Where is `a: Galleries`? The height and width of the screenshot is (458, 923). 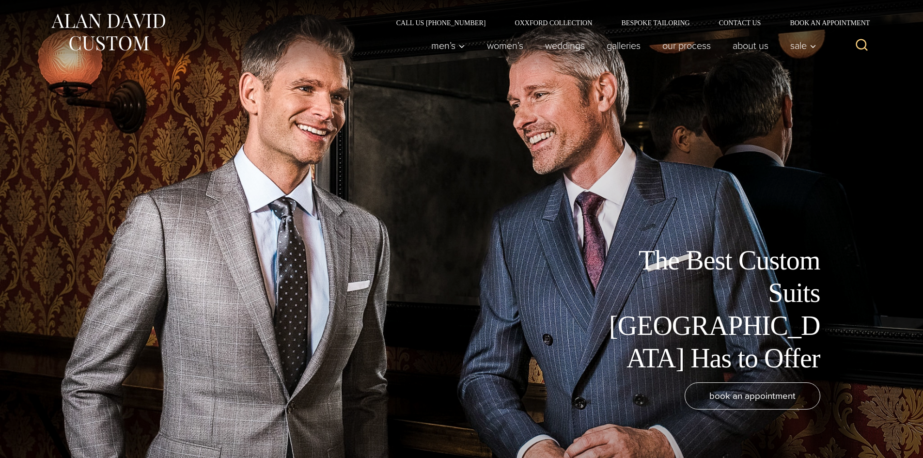 a: Galleries is located at coordinates (623, 46).